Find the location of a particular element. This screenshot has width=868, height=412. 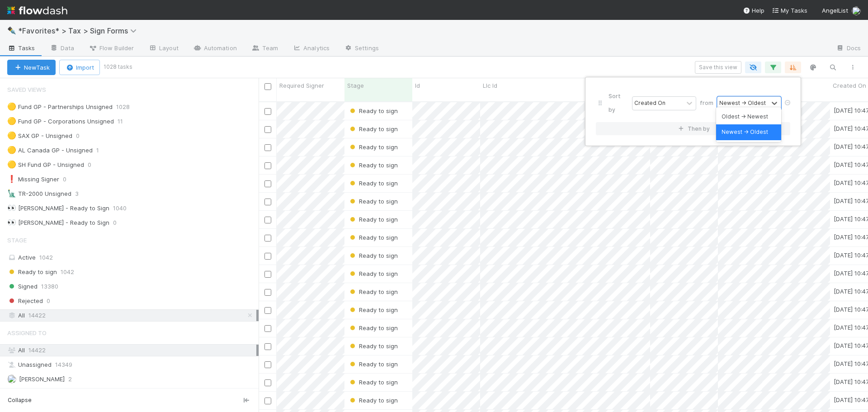

div: from is located at coordinates (707, 103).